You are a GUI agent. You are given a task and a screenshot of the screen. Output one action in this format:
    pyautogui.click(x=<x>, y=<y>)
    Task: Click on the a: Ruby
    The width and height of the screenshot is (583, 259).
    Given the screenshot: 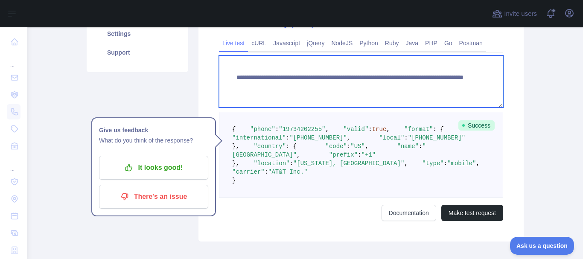 What is the action you would take?
    pyautogui.click(x=392, y=43)
    